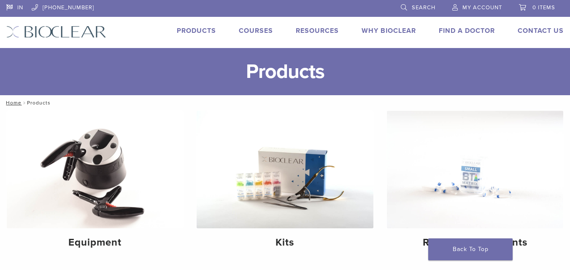 The image size is (570, 270). What do you see at coordinates (285, 184) in the screenshot?
I see `a: Kits` at bounding box center [285, 184].